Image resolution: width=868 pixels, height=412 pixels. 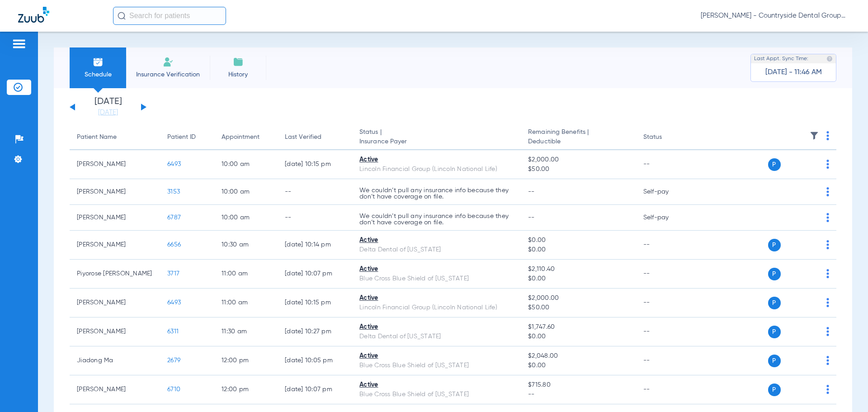 What do you see at coordinates (578, 327) in the screenshot?
I see `span: $1,747.60` at bounding box center [578, 327].